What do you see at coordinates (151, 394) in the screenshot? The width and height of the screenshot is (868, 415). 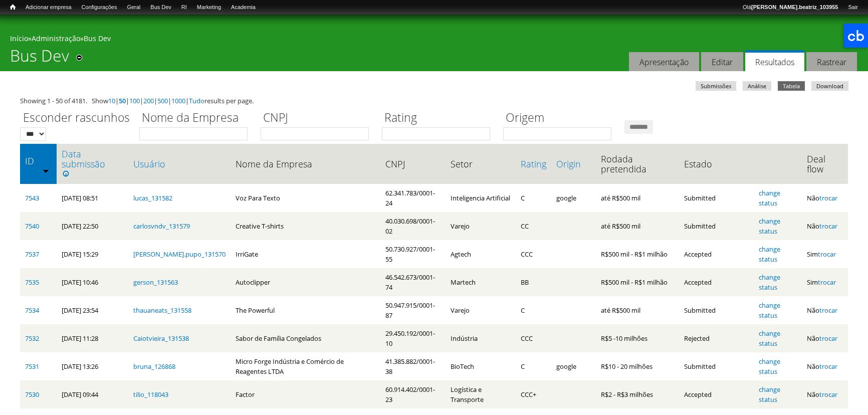 I see `a: tilio_118043` at bounding box center [151, 394].